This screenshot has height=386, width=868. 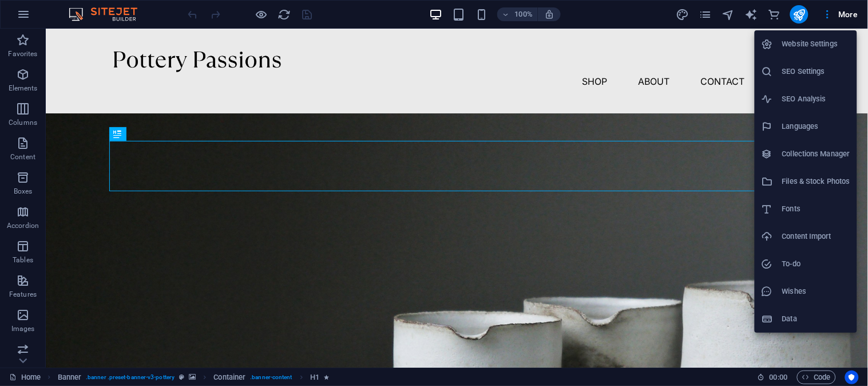 I want to click on h6: Fonts, so click(x=816, y=209).